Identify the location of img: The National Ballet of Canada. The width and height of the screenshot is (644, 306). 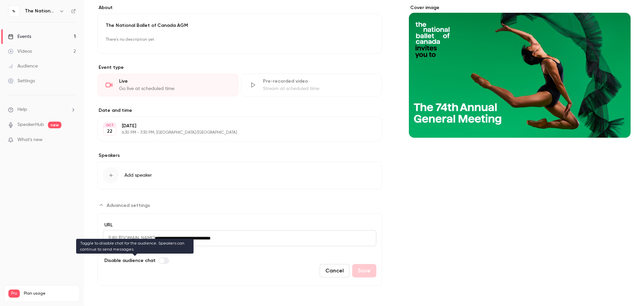
(14, 11).